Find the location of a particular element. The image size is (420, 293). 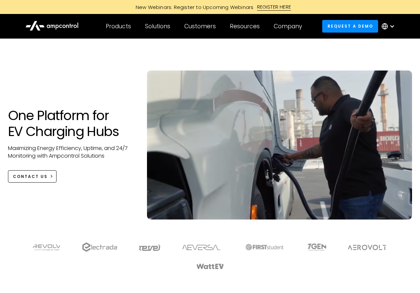

div: CONTACT US is located at coordinates (30, 176).